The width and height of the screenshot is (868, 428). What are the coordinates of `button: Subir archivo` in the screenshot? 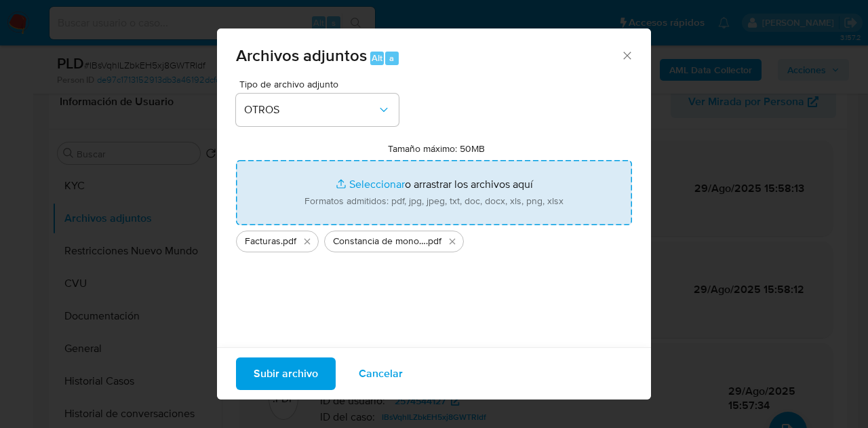 It's located at (286, 374).